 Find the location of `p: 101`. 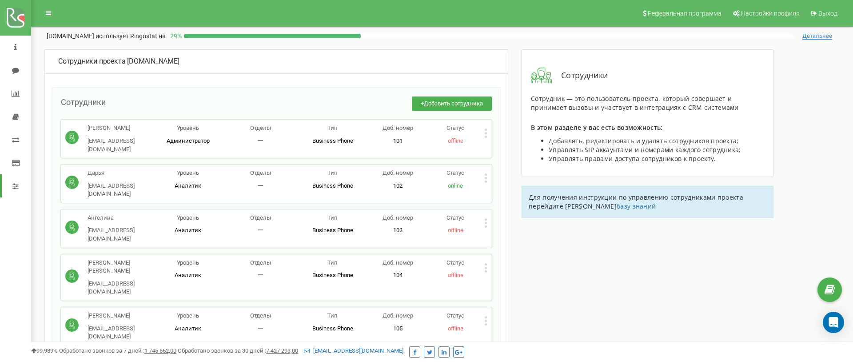

p: 101 is located at coordinates (398, 141).